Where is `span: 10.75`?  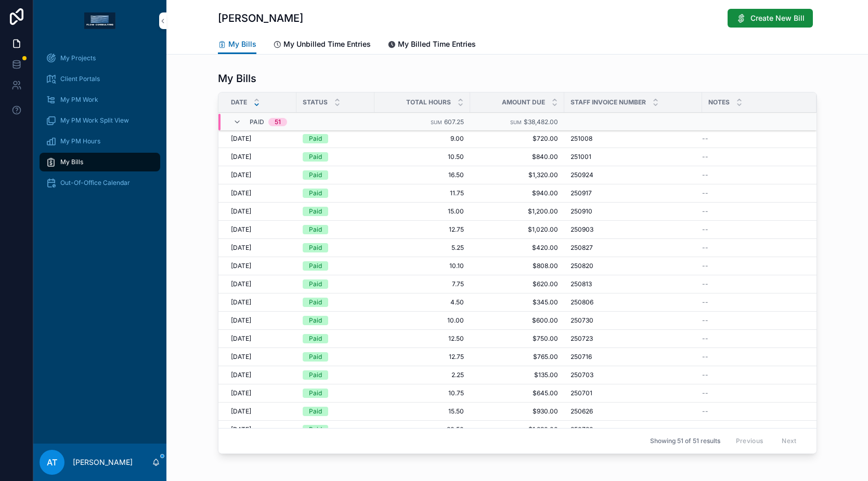
span: 10.75 is located at coordinates (422, 393).